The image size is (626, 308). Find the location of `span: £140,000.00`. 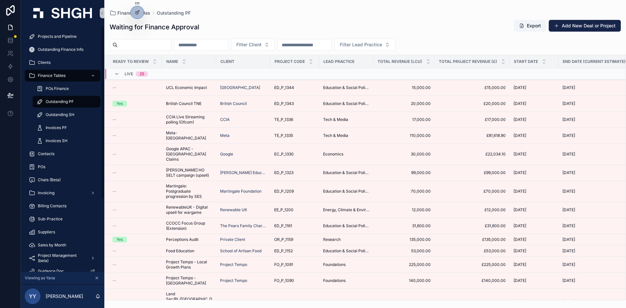

span: £140,000.00 is located at coordinates (472, 281).